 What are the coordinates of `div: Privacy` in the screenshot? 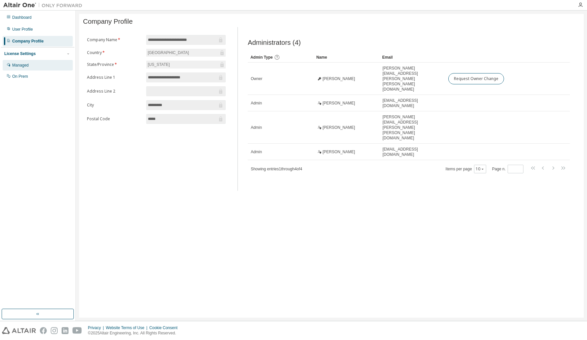 It's located at (97, 328).